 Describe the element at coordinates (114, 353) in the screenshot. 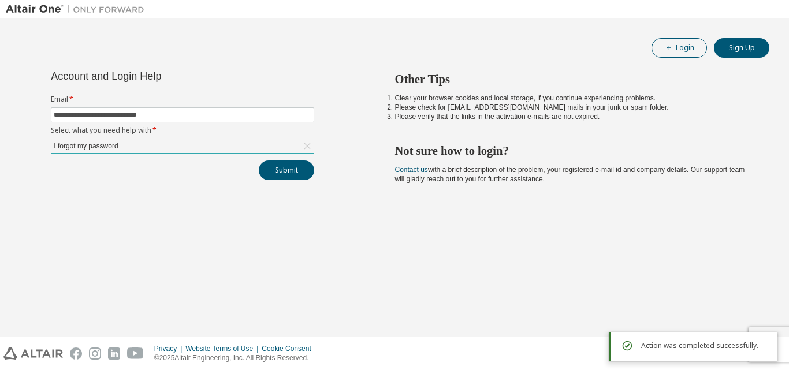

I see `img: linkedin.svg` at that location.